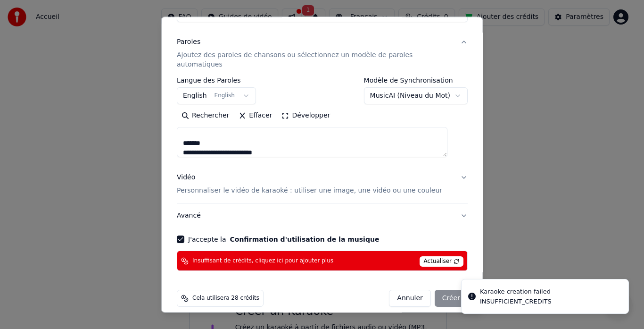  Describe the element at coordinates (283, 240) in the screenshot. I see `label: J'accepte la` at that location.